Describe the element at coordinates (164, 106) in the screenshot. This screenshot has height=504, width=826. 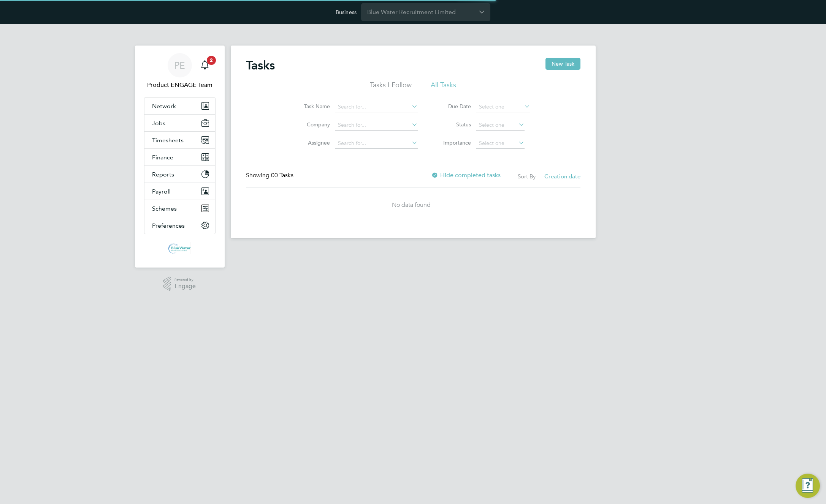
I see `span: Network` at that location.